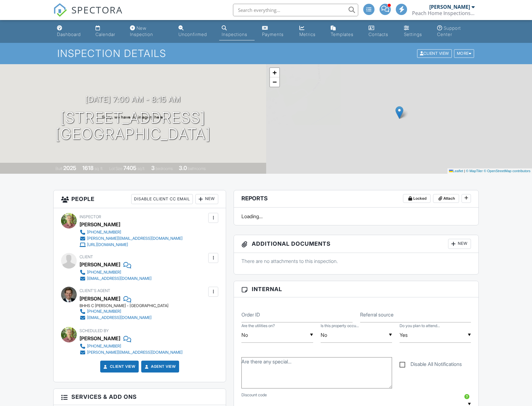 This screenshot has height=406, width=532. What do you see at coordinates (59, 168) in the screenshot?
I see `span: Built` at bounding box center [59, 168].